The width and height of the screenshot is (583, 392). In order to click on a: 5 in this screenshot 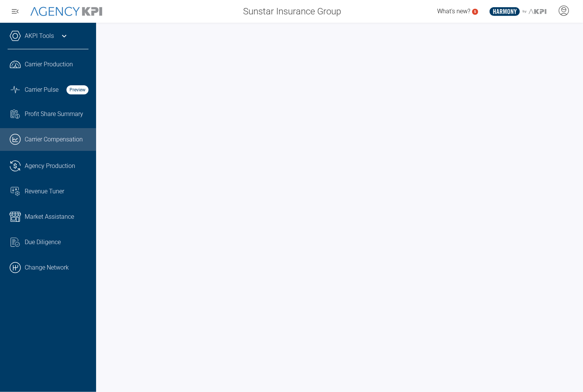, I will do `click(475, 12)`.